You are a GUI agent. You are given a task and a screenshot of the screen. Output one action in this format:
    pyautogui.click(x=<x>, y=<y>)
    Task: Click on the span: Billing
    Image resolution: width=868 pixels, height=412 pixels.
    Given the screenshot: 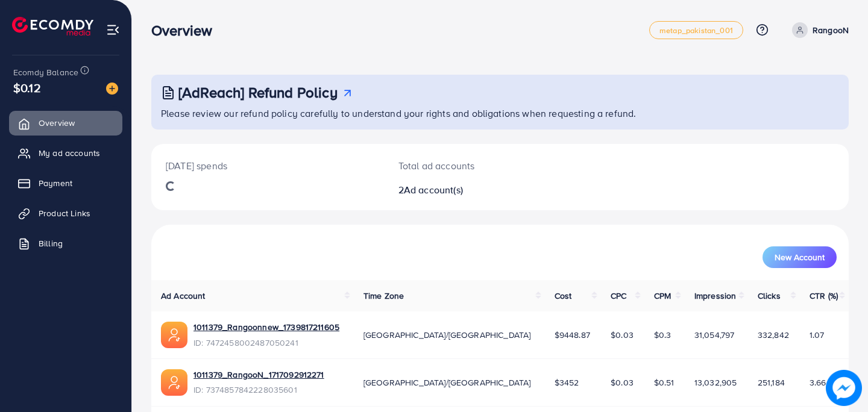 What is the action you would take?
    pyautogui.click(x=51, y=243)
    